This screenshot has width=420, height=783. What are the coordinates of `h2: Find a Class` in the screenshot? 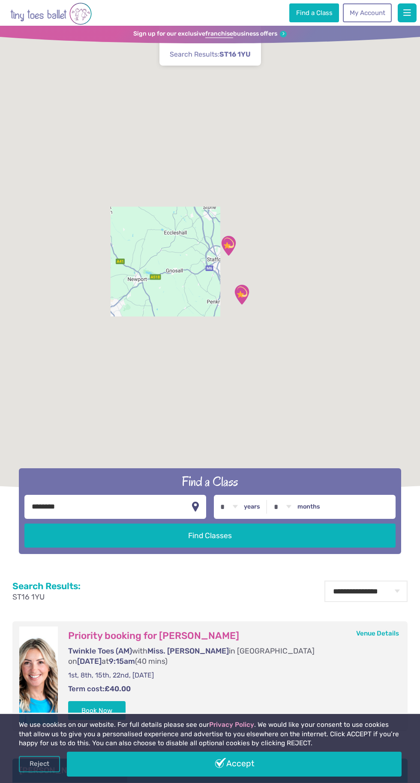 It's located at (210, 482).